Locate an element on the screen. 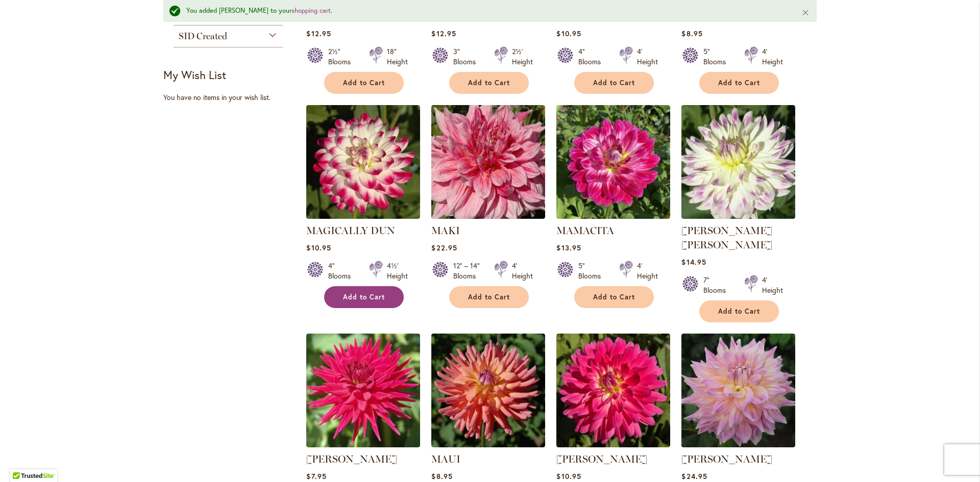 The image size is (980, 482). a: shopping cart is located at coordinates (311, 10).